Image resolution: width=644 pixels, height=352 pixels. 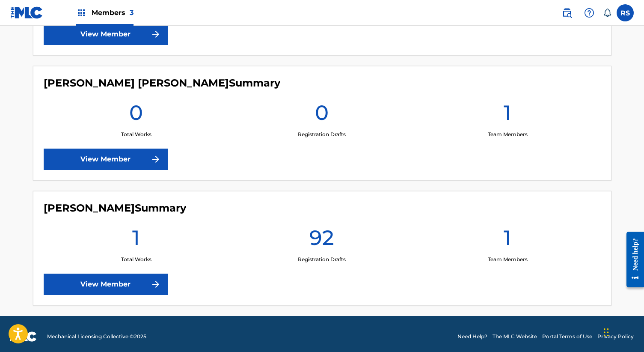 What do you see at coordinates (81, 13) in the screenshot?
I see `img: Top Rightsholders` at bounding box center [81, 13].